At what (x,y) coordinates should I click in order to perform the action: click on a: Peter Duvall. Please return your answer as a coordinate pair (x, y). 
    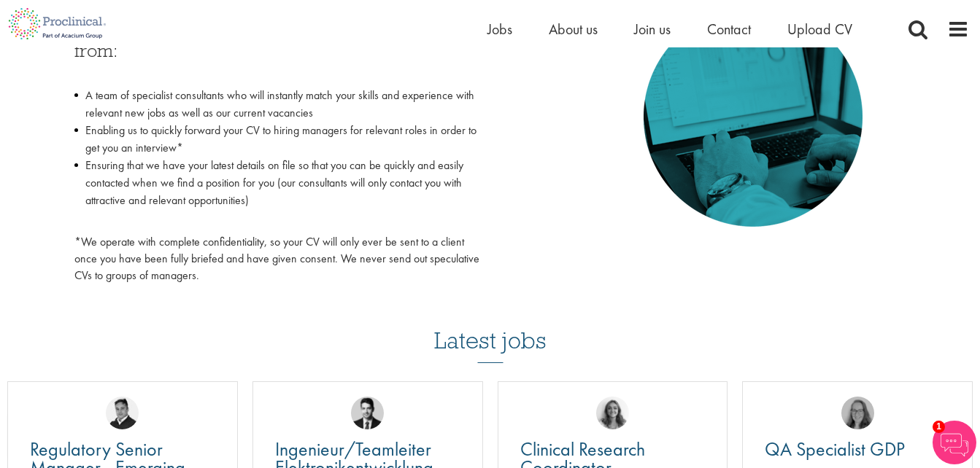
    Looking at the image, I should click on (122, 413).